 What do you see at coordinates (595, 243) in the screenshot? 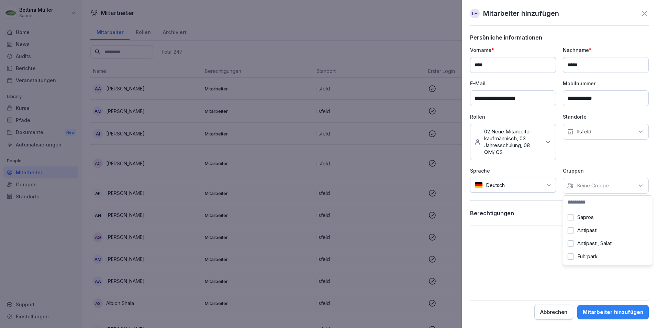
I see `label: Antipasti, Salat` at bounding box center [595, 243].